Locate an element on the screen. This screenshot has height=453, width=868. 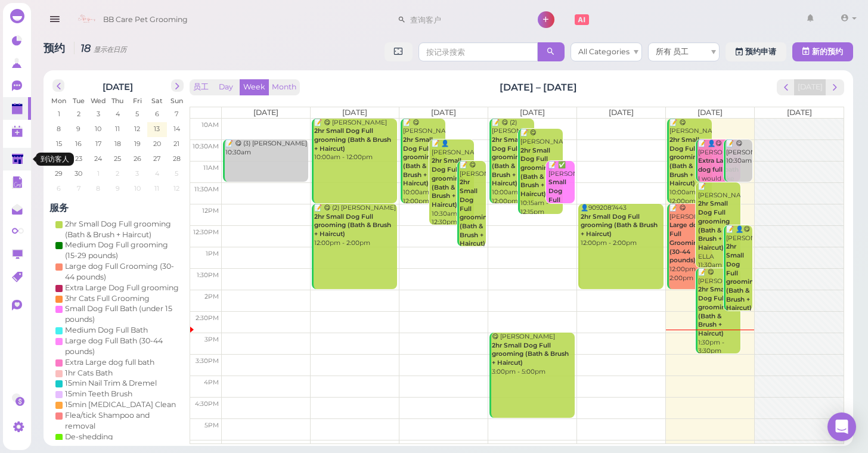
button: prev is located at coordinates (58, 85).